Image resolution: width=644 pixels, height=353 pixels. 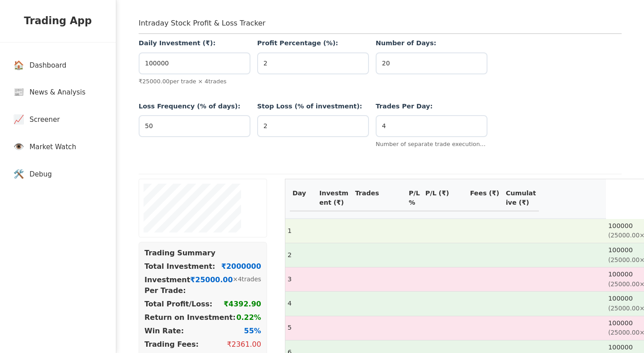 I want to click on a: 📰News & Analysis, so click(x=58, y=93).